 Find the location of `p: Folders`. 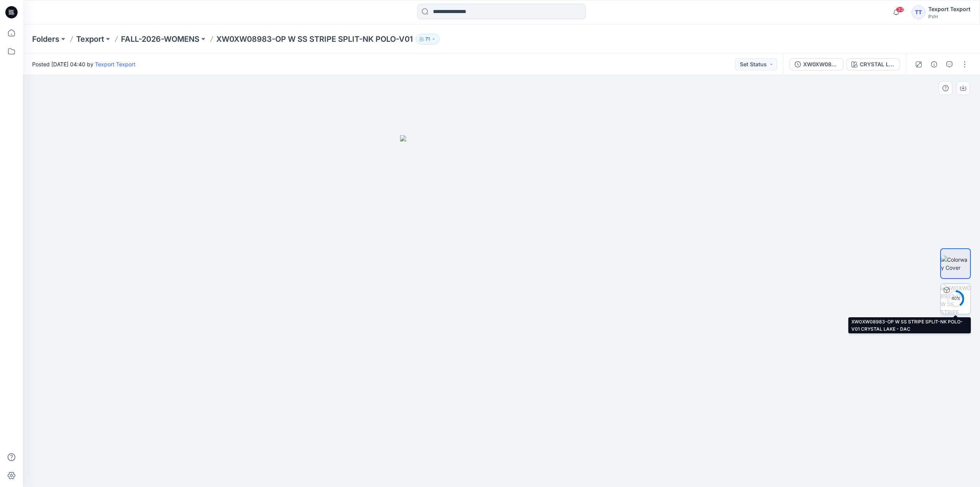

p: Folders is located at coordinates (46, 39).